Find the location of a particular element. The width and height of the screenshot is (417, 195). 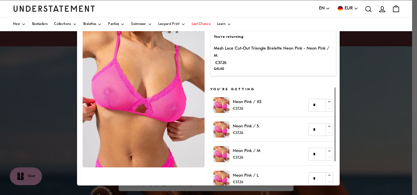

span: EN is located at coordinates (322, 9).